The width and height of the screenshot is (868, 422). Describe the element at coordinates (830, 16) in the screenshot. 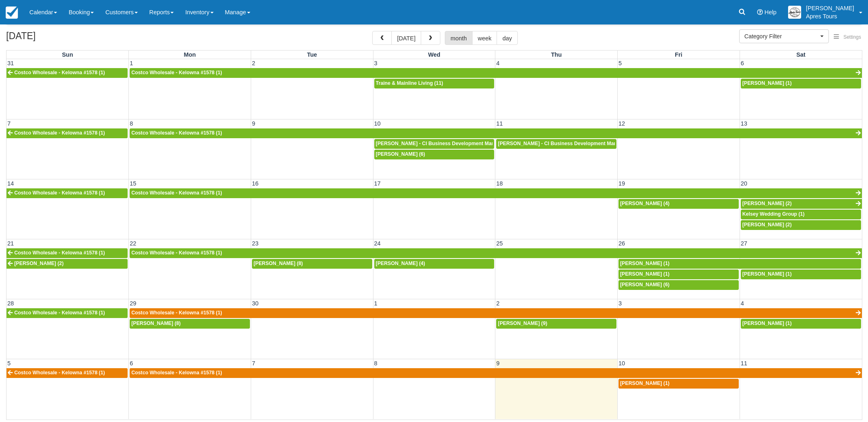

I see `p: Apres Tours` at that location.